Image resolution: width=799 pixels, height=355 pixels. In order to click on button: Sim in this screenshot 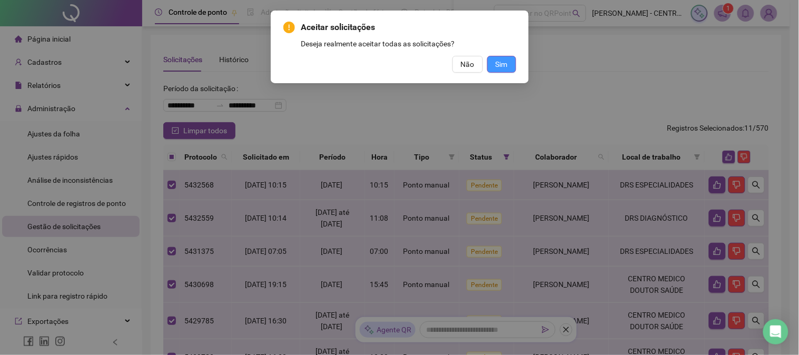, I will do `click(501, 64)`.